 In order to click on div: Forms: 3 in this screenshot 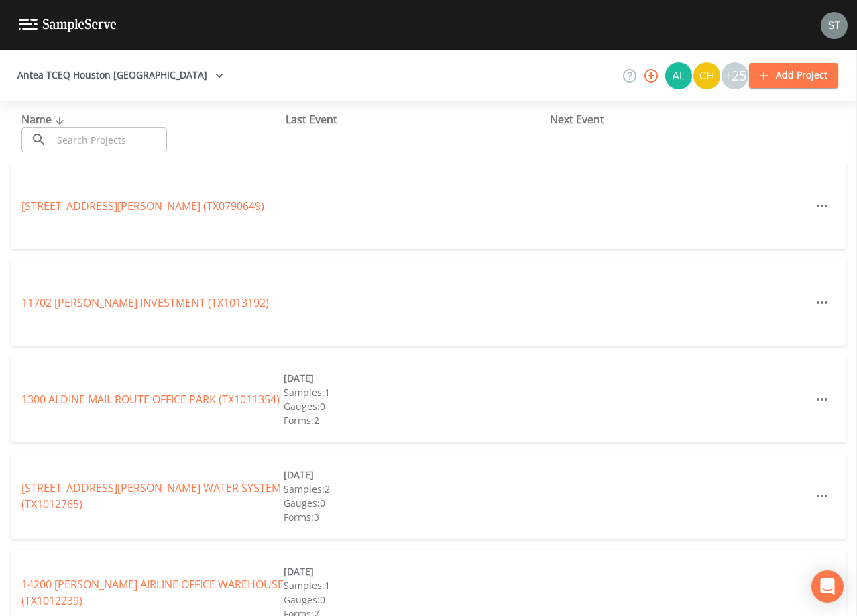, I will do `click(415, 516)`.